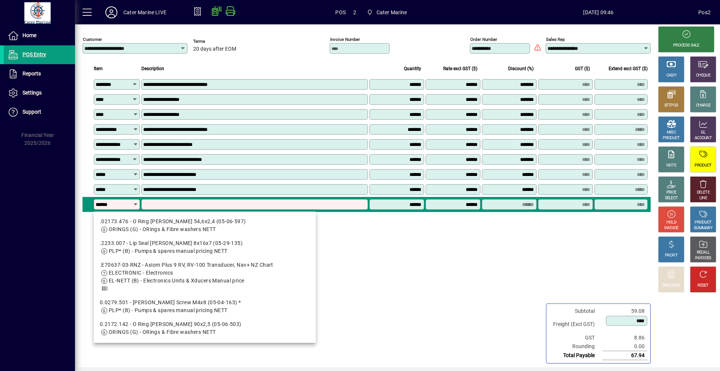  I want to click on span: ELECTRONIC - Electronics, so click(141, 272).